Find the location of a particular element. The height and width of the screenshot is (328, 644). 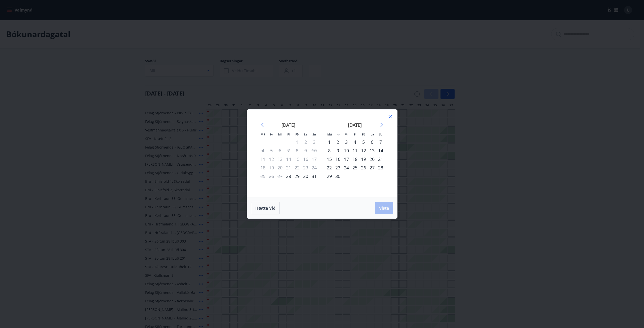

td: Not available. fimmtudagur, 21. ágúst 2025 is located at coordinates (288, 167).